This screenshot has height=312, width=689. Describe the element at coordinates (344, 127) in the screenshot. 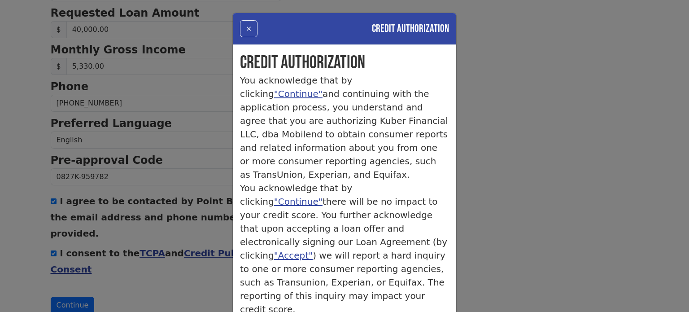

I see `p: You acknowledge that by clicking and continuing with the application process, you understand and ...` at that location.